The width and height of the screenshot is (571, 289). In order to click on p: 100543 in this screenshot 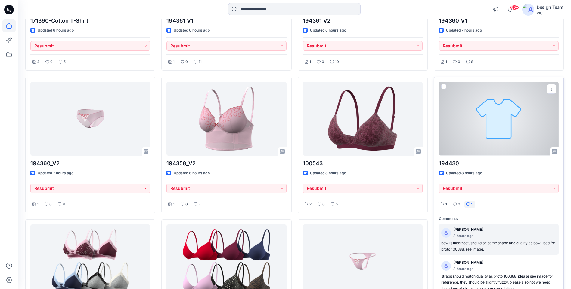, I will do `click(362, 164)`.